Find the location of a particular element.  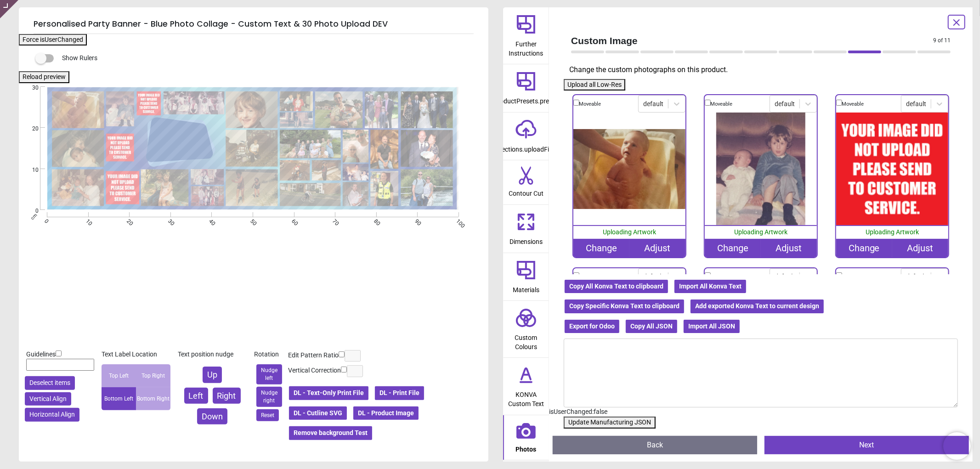

span: Dimensions is located at coordinates (526, 240).